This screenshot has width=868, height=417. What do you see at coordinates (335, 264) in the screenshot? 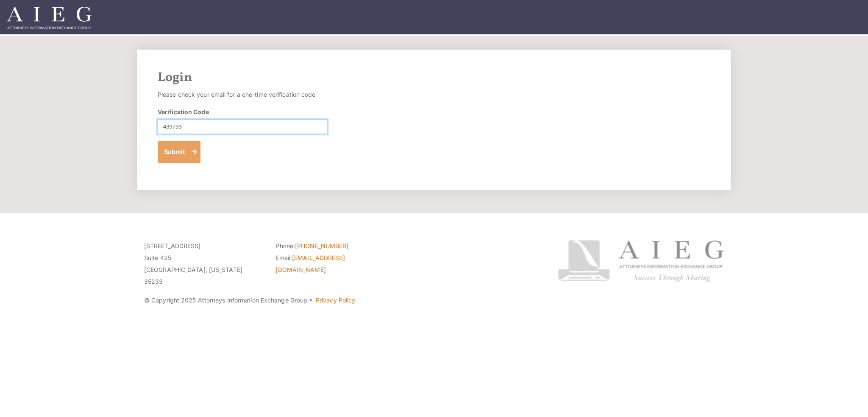
I see `li: Email:` at bounding box center [335, 264].